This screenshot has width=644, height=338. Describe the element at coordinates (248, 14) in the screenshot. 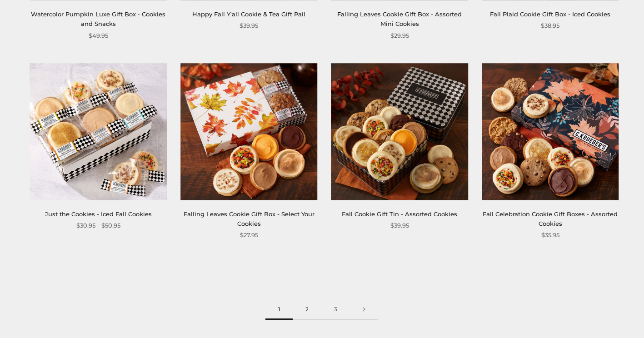

I see `a: Happy Fall Y'all Cookie & Tea Gift Pail` at that location.